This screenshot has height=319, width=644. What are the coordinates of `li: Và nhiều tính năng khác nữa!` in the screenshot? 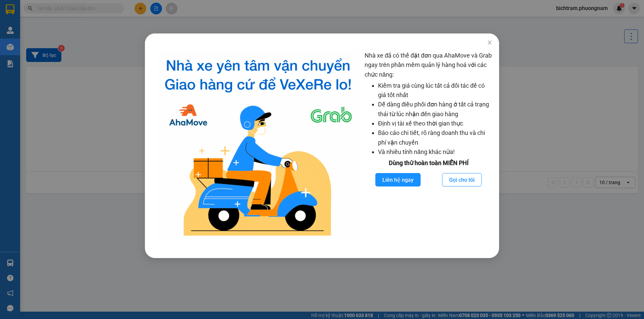 It's located at (435, 152).